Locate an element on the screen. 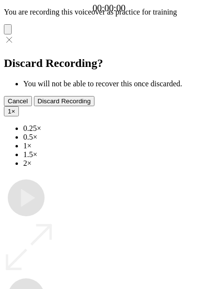  li: 2× is located at coordinates (119, 163).